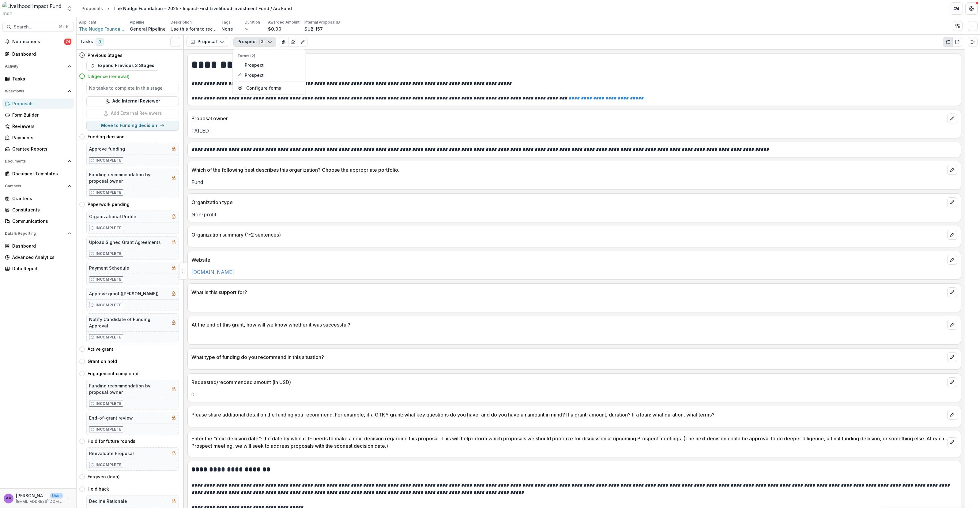  Describe the element at coordinates (568, 235) in the screenshot. I see `p: Organization summary (1-2 sentences)` at that location.